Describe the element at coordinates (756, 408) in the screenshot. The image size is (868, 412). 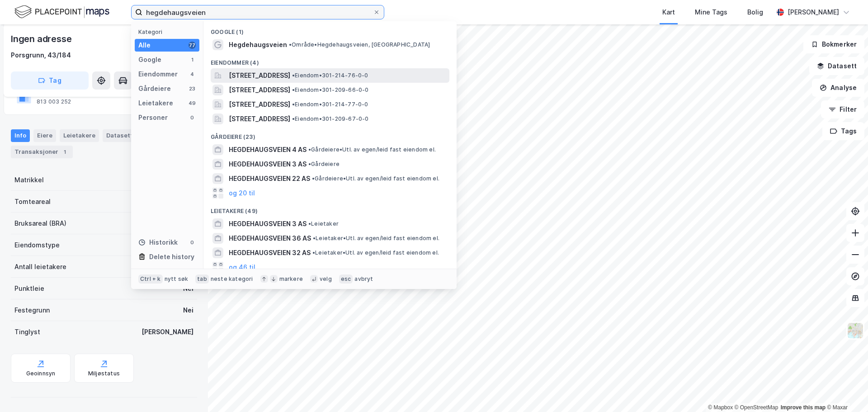
I see `a: OpenStreetMap` at that location.